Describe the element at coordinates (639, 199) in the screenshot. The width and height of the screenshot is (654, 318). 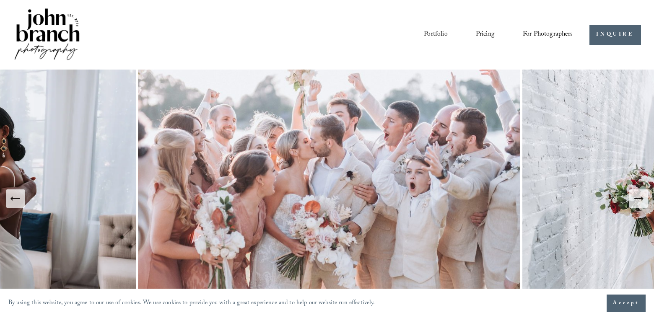
I see `button: Next Slide` at that location.